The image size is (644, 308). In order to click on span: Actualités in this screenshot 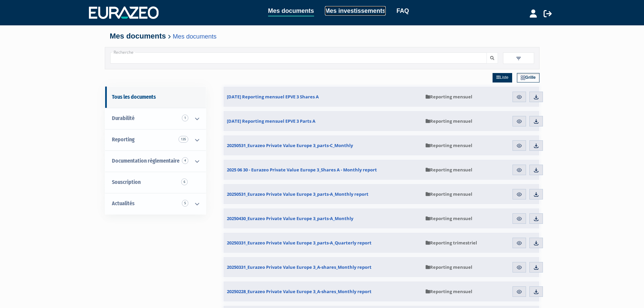, I will do `click(123, 203)`.